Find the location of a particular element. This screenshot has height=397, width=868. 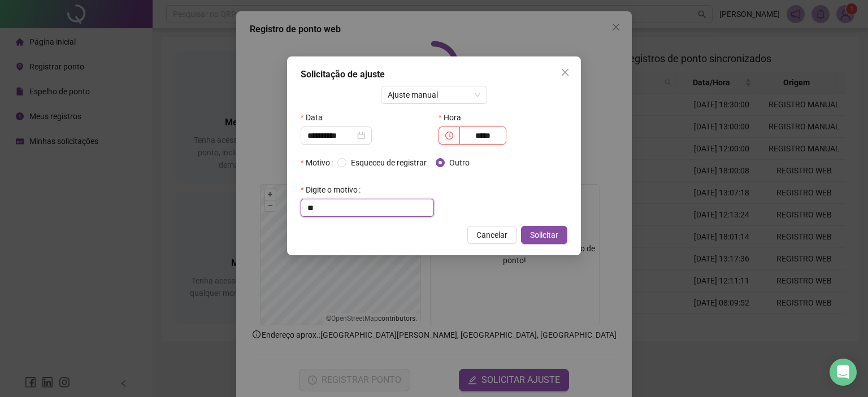

button: Solicitar is located at coordinates (544, 235).